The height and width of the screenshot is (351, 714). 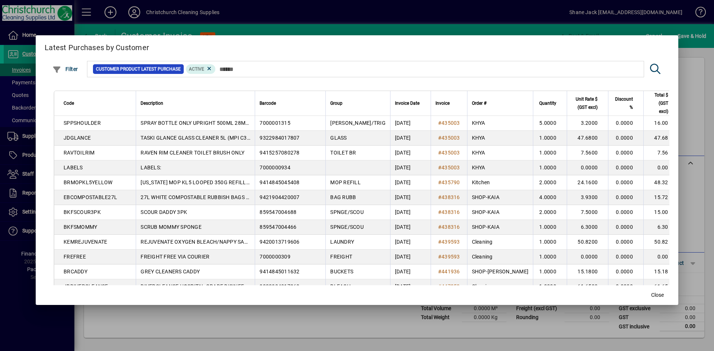 I want to click on span: SCOUR DADDY 3PK, so click(x=164, y=212).